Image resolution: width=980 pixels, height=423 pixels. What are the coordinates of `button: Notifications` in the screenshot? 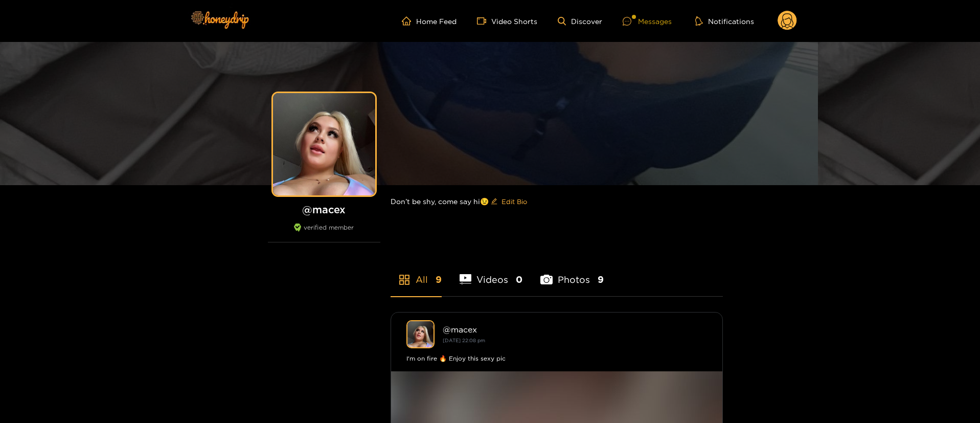 It's located at (725, 21).